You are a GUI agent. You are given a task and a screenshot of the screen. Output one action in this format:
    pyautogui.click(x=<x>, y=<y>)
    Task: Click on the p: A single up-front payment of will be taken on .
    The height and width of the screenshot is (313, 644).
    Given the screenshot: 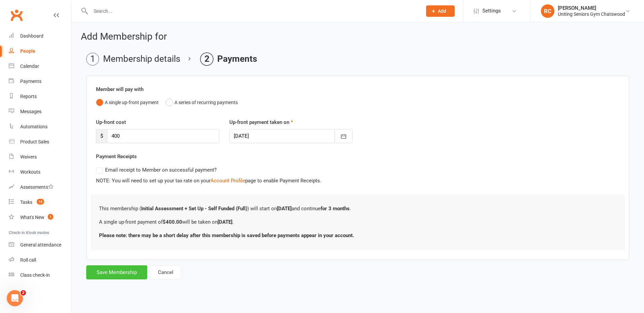 What is the action you would take?
    pyautogui.click(x=357, y=222)
    